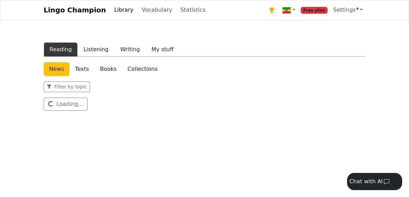  I want to click on span: Settings, so click(345, 10).